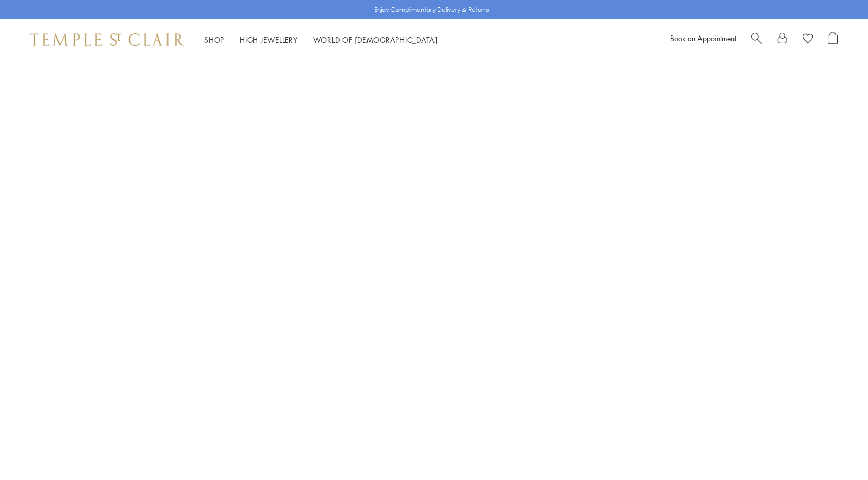  I want to click on a: Search, so click(756, 40).